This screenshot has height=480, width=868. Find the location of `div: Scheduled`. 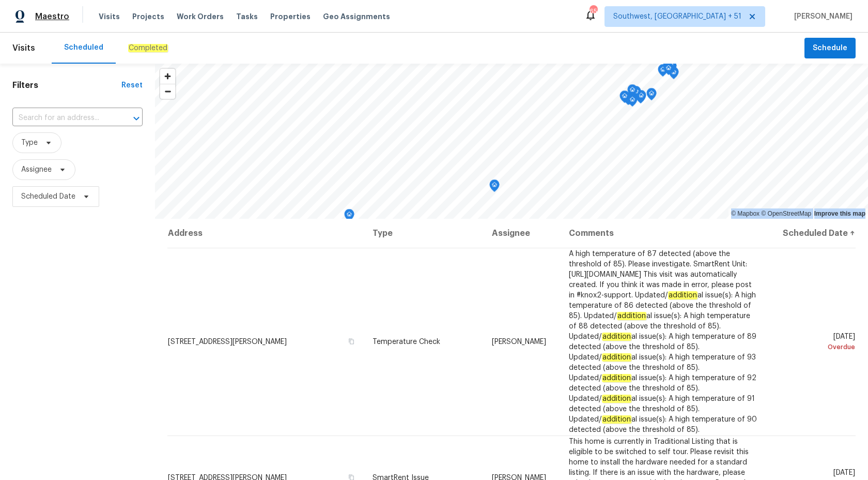

div: Scheduled is located at coordinates (84, 48).